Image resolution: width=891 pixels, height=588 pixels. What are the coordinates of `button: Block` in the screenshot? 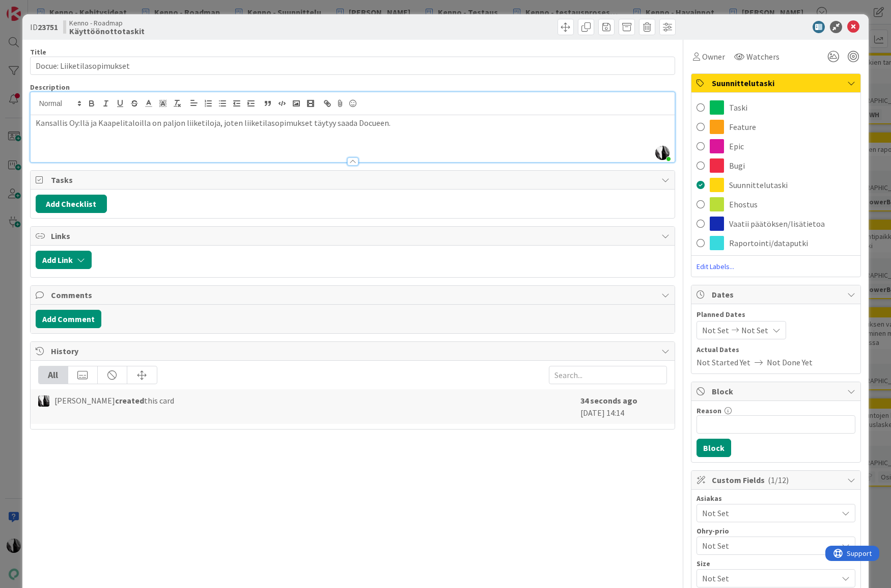 It's located at (714, 448).